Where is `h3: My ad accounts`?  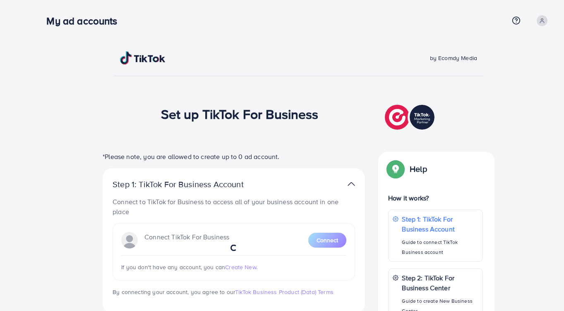
h3: My ad accounts is located at coordinates (85, 21).